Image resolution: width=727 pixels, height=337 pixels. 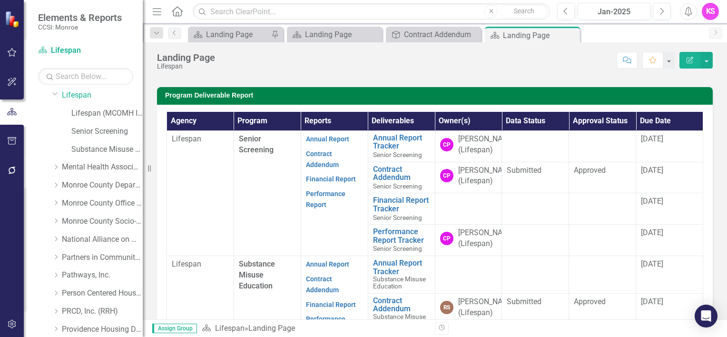 I want to click on span: Approved, so click(x=589, y=170).